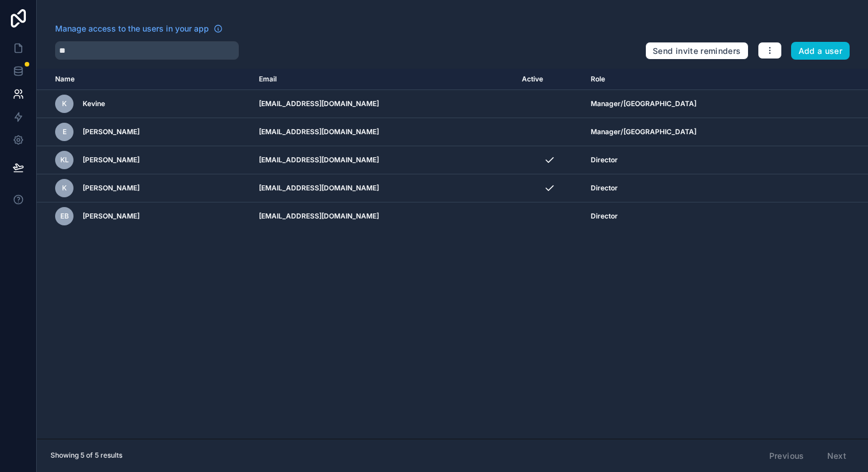  What do you see at coordinates (64, 216) in the screenshot?
I see `span: EB` at bounding box center [64, 216].